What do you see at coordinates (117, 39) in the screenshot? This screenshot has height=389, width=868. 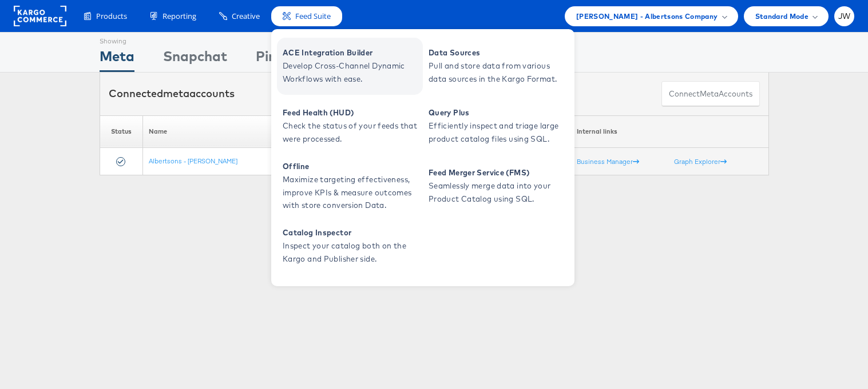 I see `div: Showing` at bounding box center [117, 39].